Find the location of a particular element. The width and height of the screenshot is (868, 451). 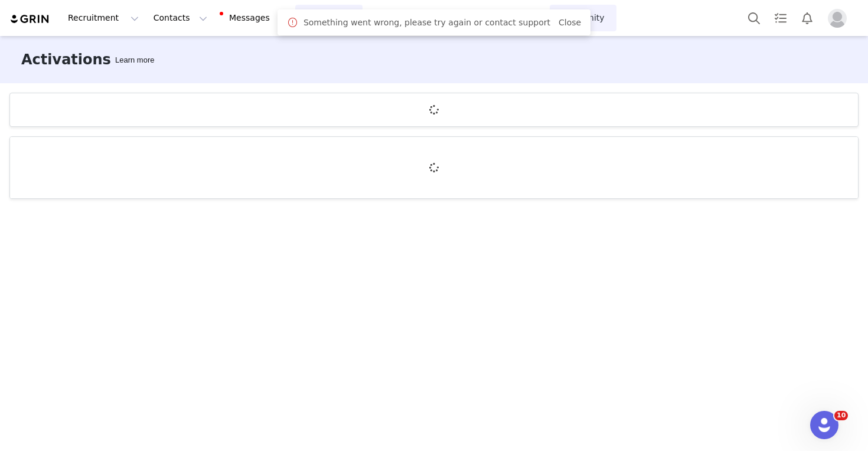

a: Community is located at coordinates (583, 18).